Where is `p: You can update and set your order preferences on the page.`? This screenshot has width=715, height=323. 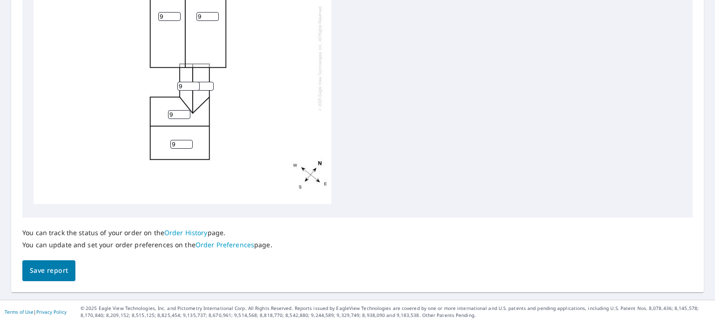 p: You can update and set your order preferences on the page. is located at coordinates (147, 245).